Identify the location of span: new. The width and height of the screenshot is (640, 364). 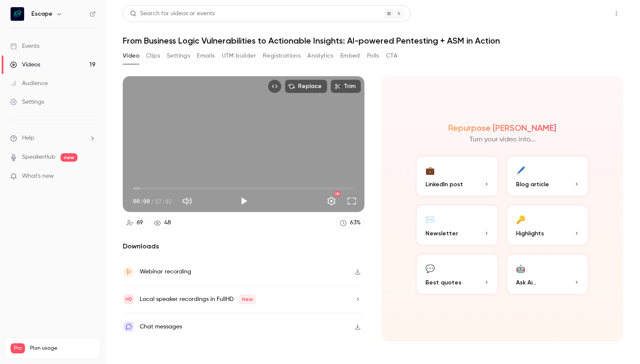
(69, 158).